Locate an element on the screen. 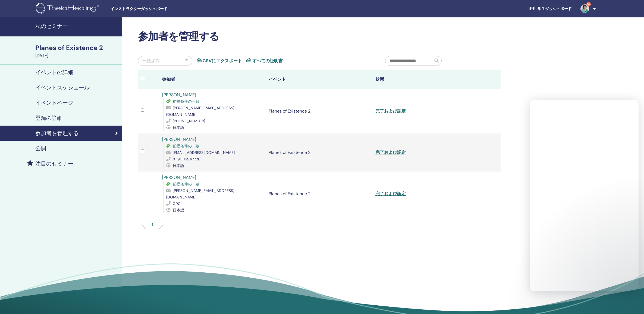 The width and height of the screenshot is (644, 314). h4: 私のセミナー is located at coordinates (77, 26).